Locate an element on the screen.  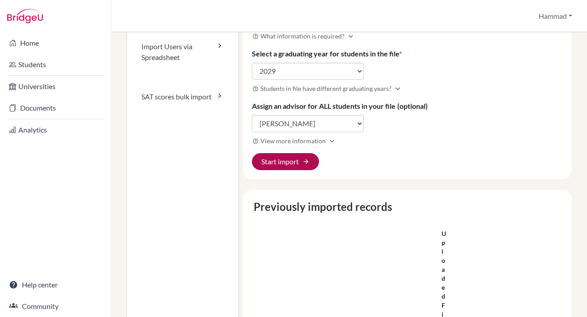
a: Community is located at coordinates (55, 306).